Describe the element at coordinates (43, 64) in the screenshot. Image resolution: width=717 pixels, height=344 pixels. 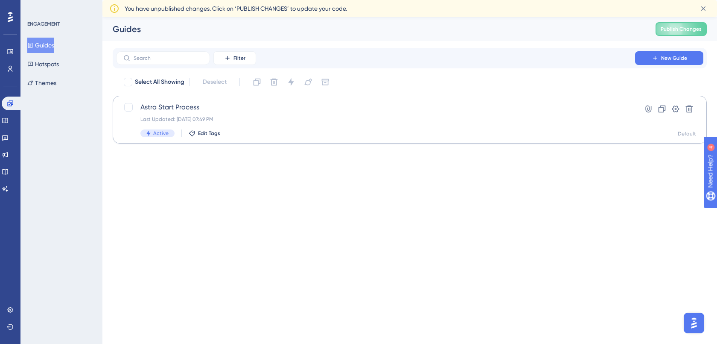
I see `button: Hotspots` at that location.